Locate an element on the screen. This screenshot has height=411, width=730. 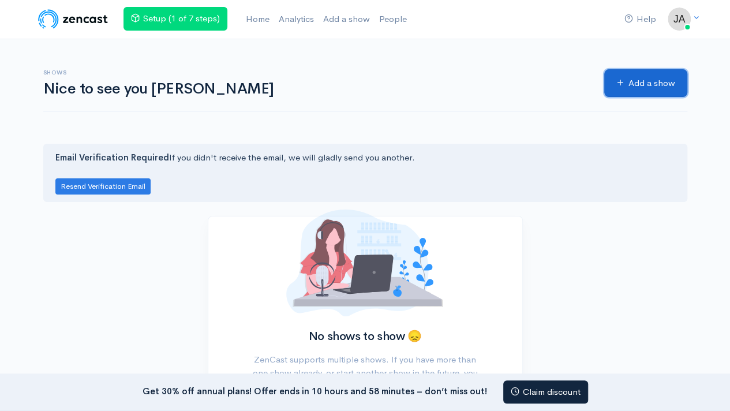
a: Analytics is located at coordinates (296, 19).